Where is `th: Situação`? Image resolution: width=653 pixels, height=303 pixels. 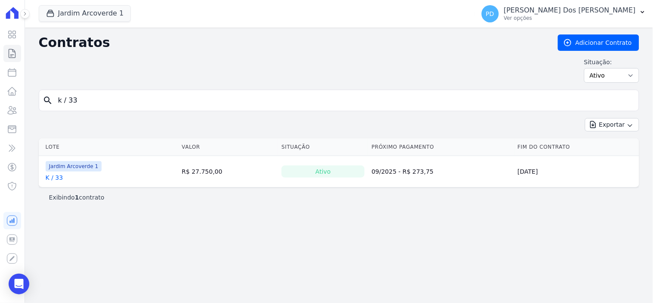 th: Situação is located at coordinates (323, 147).